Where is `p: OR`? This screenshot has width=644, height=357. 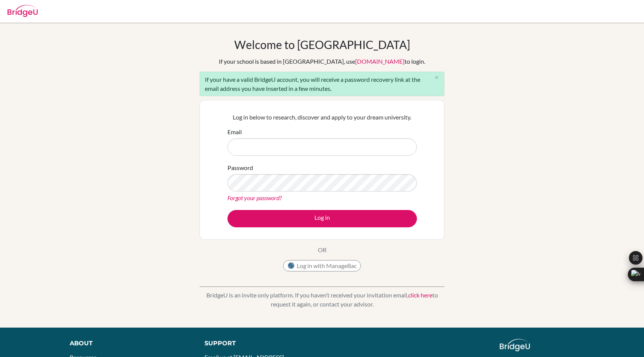
p: OR is located at coordinates (322, 250).